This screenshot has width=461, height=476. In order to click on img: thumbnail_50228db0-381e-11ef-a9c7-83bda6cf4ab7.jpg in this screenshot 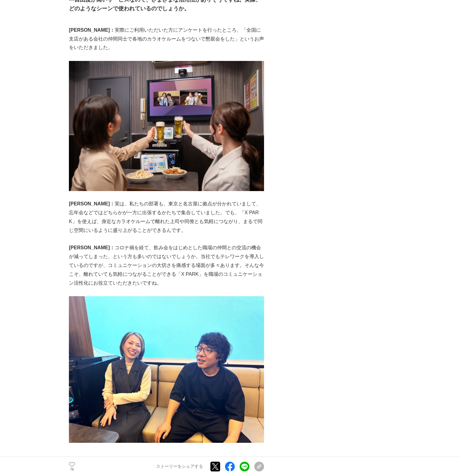, I will do `click(166, 369)`.